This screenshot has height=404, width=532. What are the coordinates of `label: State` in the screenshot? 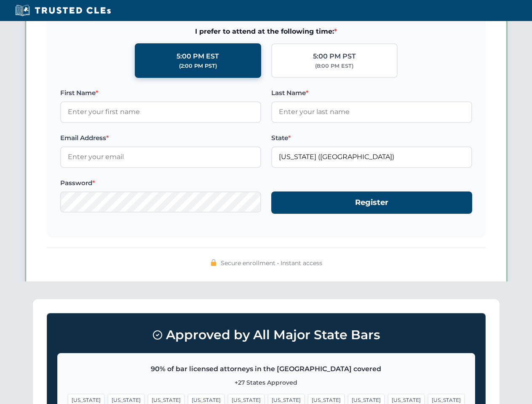 It's located at (371, 138).